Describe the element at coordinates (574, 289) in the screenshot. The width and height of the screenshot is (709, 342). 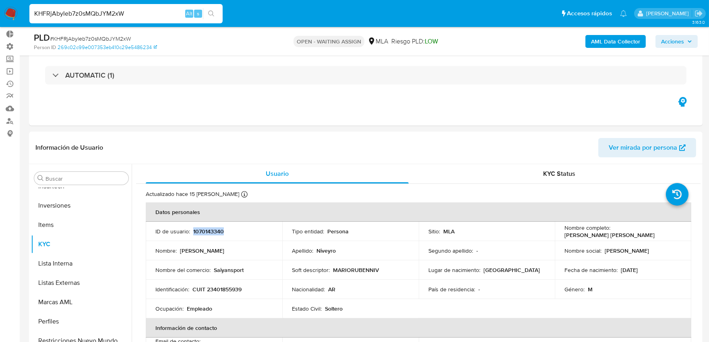
I see `p: Género :` at that location.